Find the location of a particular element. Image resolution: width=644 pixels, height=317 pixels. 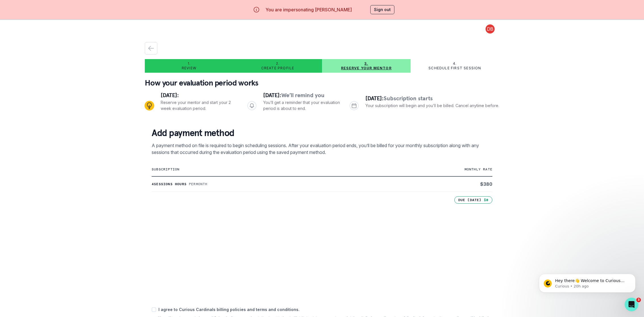

p: subscription is located at coordinates (265, 169).